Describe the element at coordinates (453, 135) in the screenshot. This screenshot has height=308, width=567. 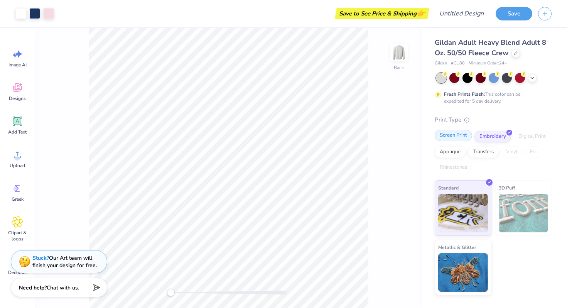
I see `div: Screen Print` at that location.